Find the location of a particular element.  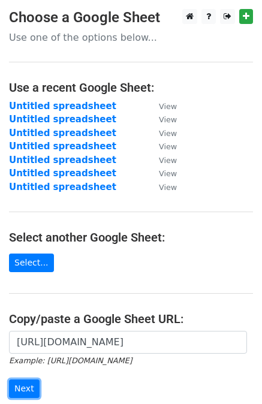

h4: Use a recent Google Sheet: is located at coordinates (131, 87).